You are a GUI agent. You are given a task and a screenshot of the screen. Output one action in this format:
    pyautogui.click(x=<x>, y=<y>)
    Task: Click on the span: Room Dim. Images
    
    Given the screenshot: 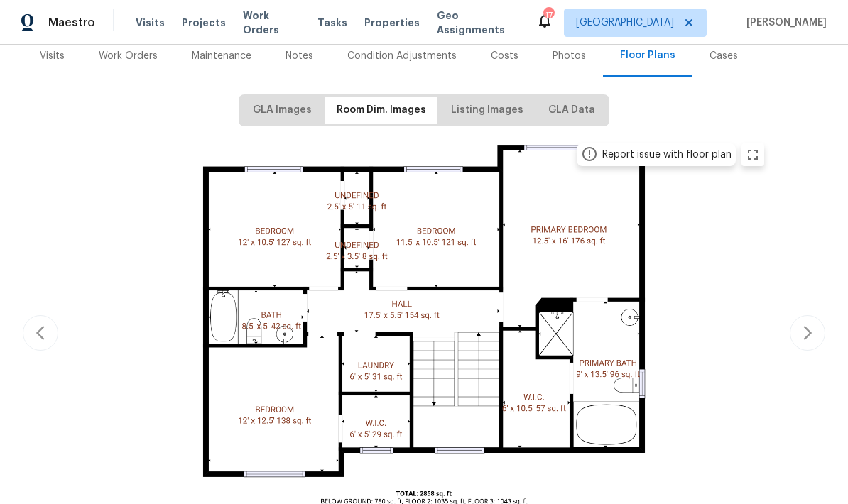 What is the action you would take?
    pyautogui.click(x=382, y=110)
    